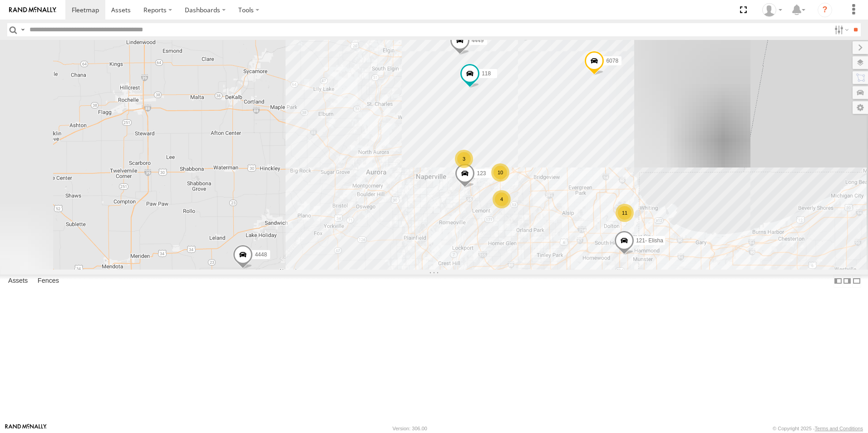 The image size is (868, 433). I want to click on a: Terms and Conditions, so click(839, 428).